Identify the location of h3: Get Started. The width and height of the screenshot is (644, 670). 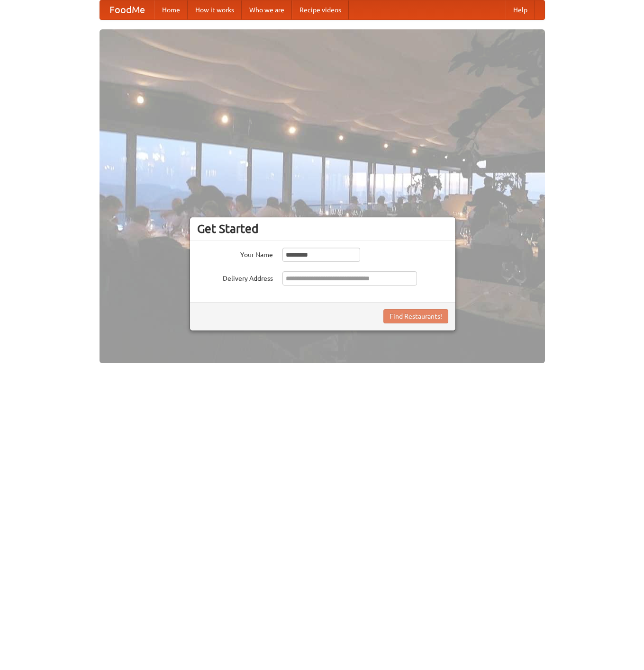
(322, 229).